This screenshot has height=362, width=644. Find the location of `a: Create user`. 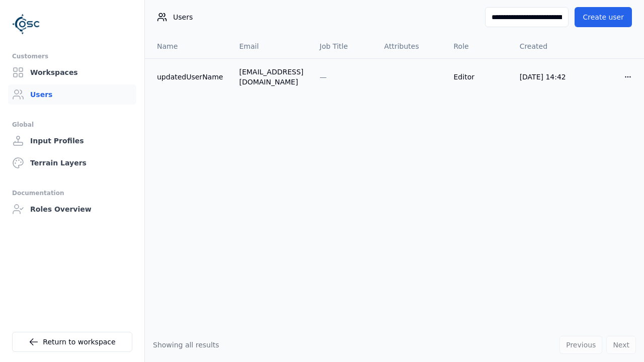

a: Create user is located at coordinates (603, 17).